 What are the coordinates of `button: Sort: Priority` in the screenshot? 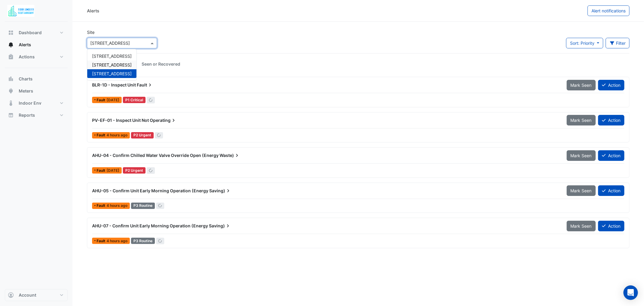 It's located at (585, 43).